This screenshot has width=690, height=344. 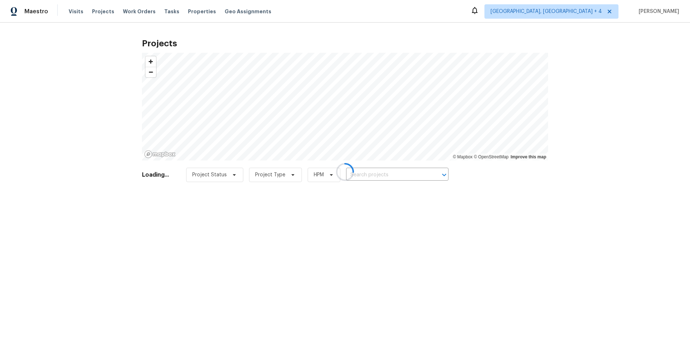 I want to click on span: Zoom in, so click(x=151, y=61).